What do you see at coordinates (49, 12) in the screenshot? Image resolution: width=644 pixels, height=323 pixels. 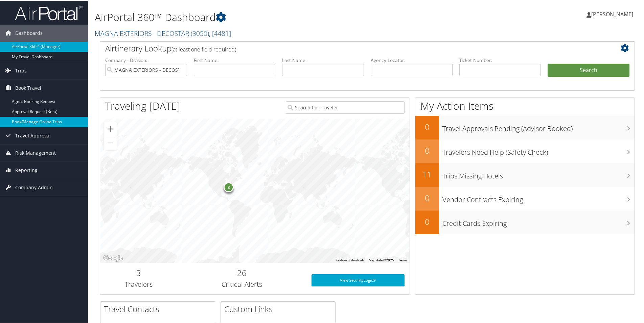 I see `img: airportal-logo.png` at bounding box center [49, 12].